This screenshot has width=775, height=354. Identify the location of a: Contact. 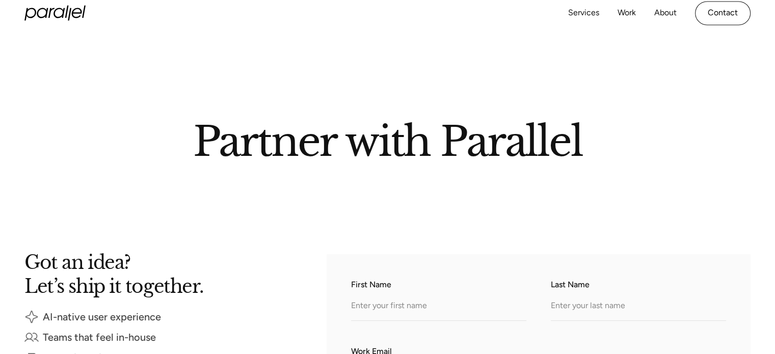
(723, 13).